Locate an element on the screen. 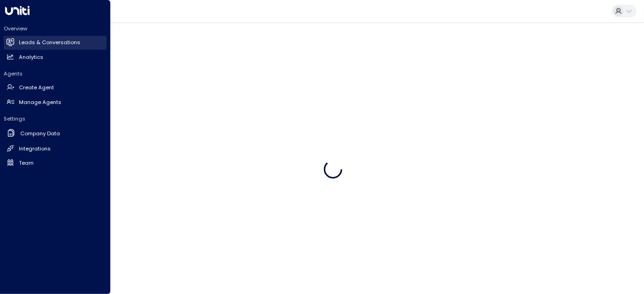 The image size is (644, 294). a: Leads & Conversations is located at coordinates (55, 43).